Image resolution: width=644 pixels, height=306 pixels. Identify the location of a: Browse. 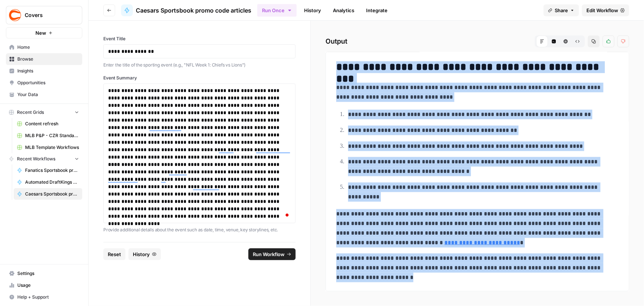
(44, 59).